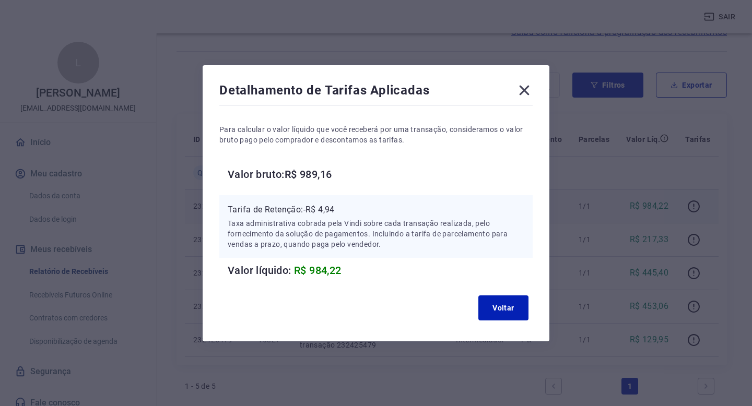 This screenshot has width=752, height=406. What do you see at coordinates (376, 135) in the screenshot?
I see `p: Para calcular o valor líquido que você receberá por uma transação, consideramos o valor bruto pag...` at bounding box center [376, 135].